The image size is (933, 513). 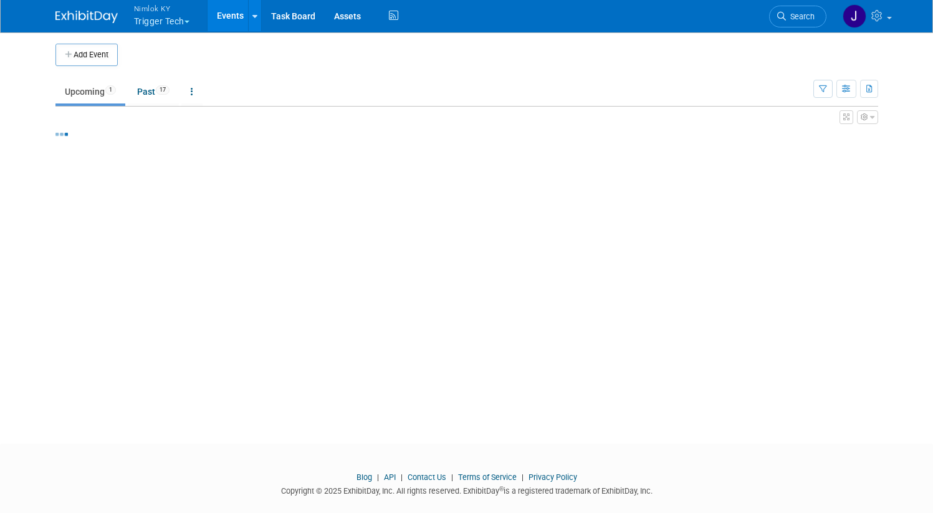 I want to click on a: Contact Us, so click(x=427, y=477).